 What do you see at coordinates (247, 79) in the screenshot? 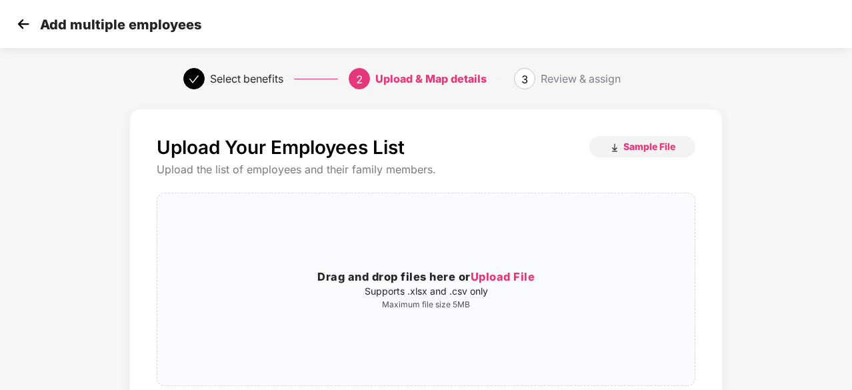
I see `div: Select benefits` at bounding box center [247, 79].